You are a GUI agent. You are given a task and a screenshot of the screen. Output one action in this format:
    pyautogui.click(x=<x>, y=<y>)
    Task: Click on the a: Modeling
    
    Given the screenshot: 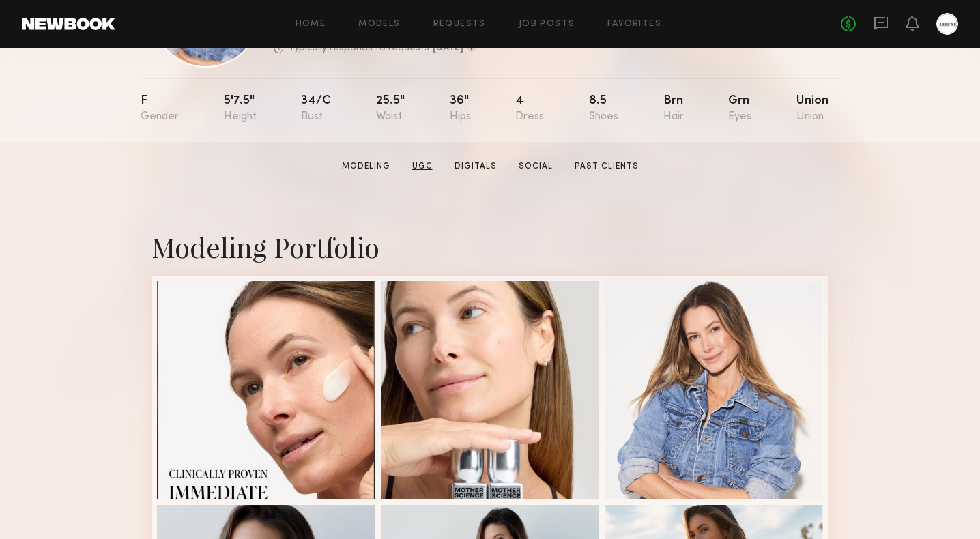 What is the action you would take?
    pyautogui.click(x=366, y=166)
    